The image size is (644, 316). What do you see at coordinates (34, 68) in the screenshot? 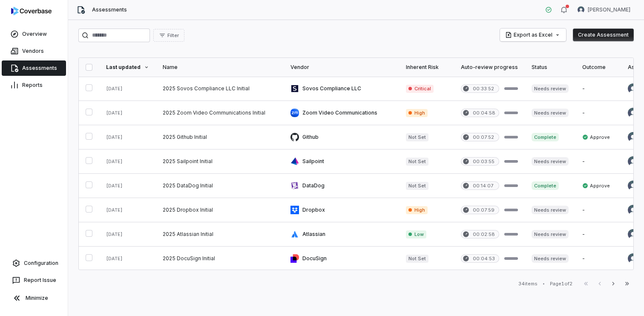
I see `a: Assessments` at bounding box center [34, 68].